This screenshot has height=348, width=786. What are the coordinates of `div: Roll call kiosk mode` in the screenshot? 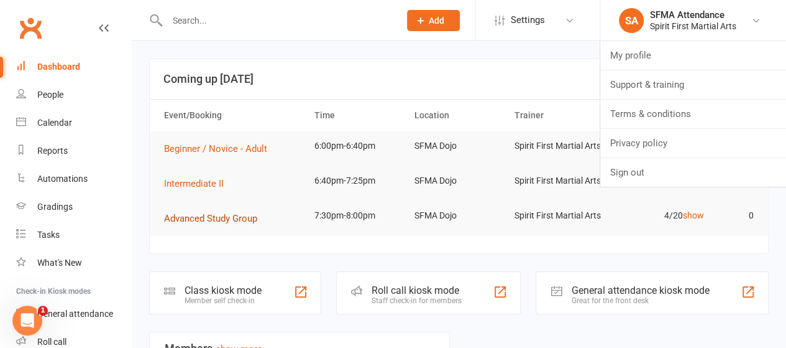 It's located at (417, 290).